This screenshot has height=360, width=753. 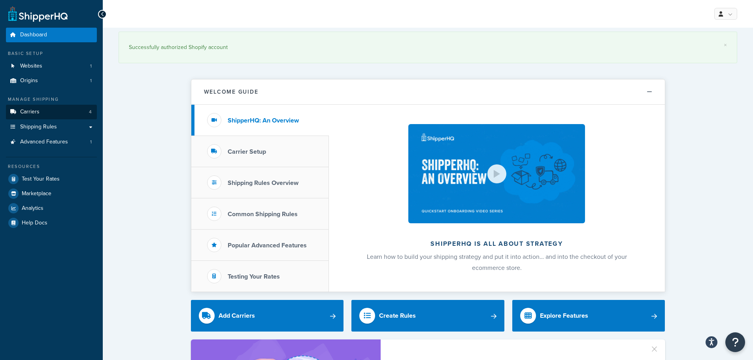 What do you see at coordinates (254, 277) in the screenshot?
I see `h3: Testing Your Rates` at bounding box center [254, 277].